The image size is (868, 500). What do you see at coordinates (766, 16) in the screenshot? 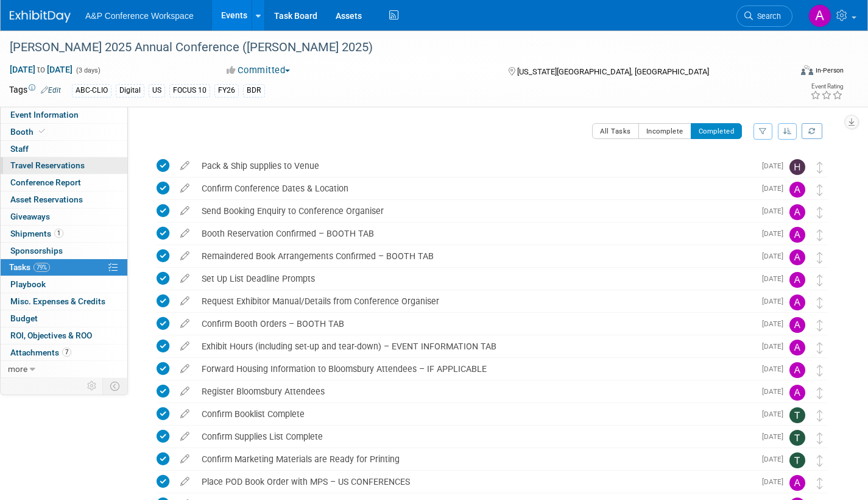
I see `span: Search` at bounding box center [766, 16].